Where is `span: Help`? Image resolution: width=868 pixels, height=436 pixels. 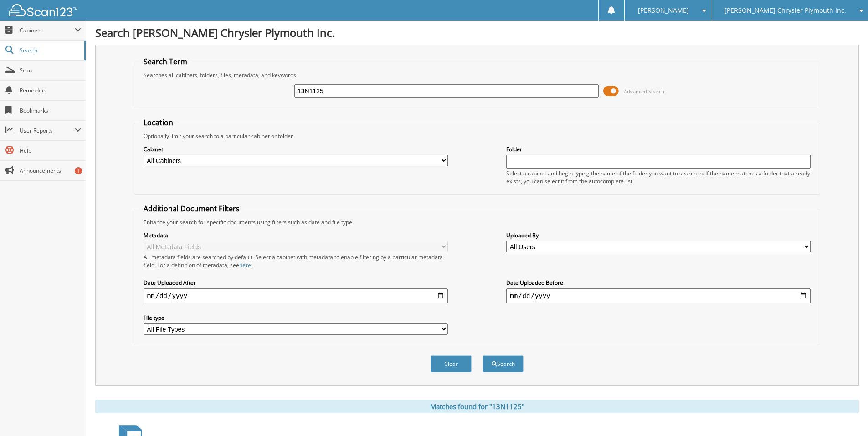 span: Help is located at coordinates (50, 150).